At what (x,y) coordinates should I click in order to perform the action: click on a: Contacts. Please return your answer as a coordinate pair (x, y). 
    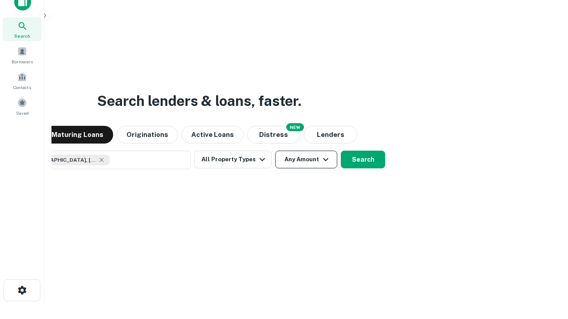
    Looking at the image, I should click on (22, 81).